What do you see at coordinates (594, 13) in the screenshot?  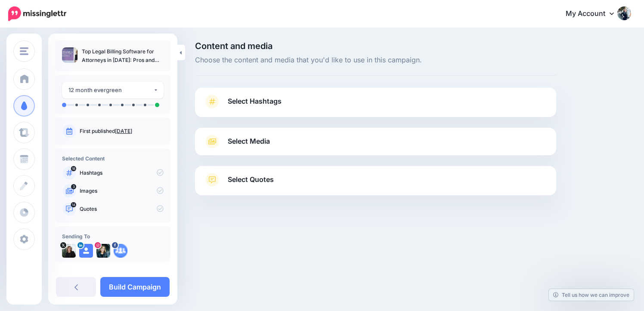 I see `a: My Account` at bounding box center [594, 13].